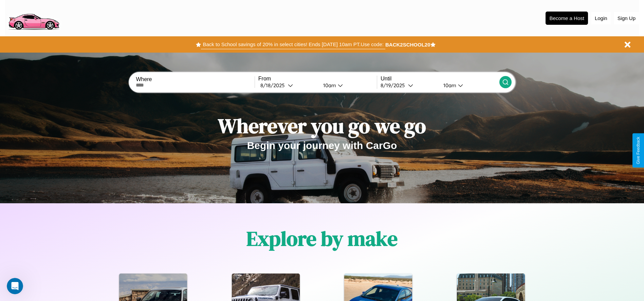 This screenshot has width=644, height=301. What do you see at coordinates (34, 18) in the screenshot?
I see `img: logo` at bounding box center [34, 18].